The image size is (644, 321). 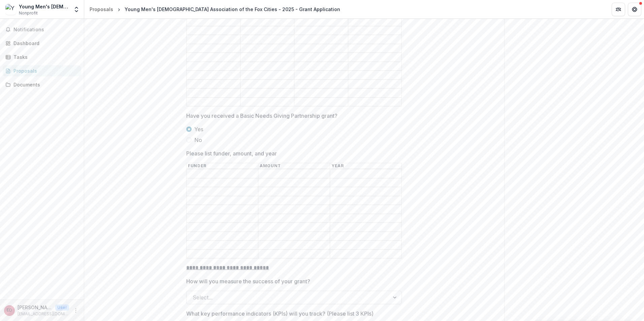 What do you see at coordinates (76, 9) in the screenshot?
I see `button: Open entity switcher` at bounding box center [76, 9].